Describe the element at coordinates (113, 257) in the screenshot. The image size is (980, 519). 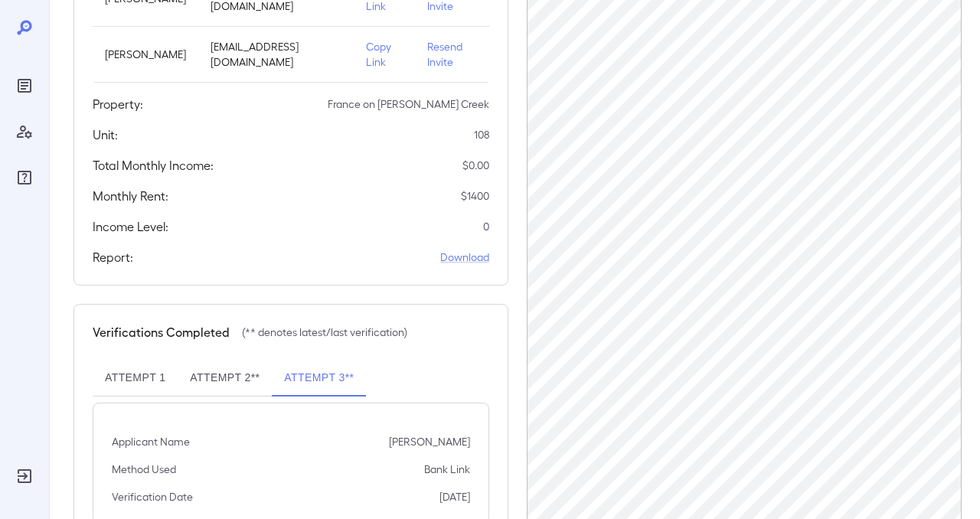
I see `h5: Report:` at that location.